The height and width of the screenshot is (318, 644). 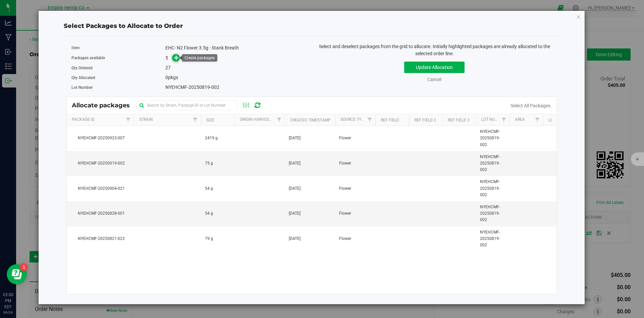 What do you see at coordinates (530, 106) in the screenshot?
I see `a: Select All Packages` at bounding box center [530, 106].